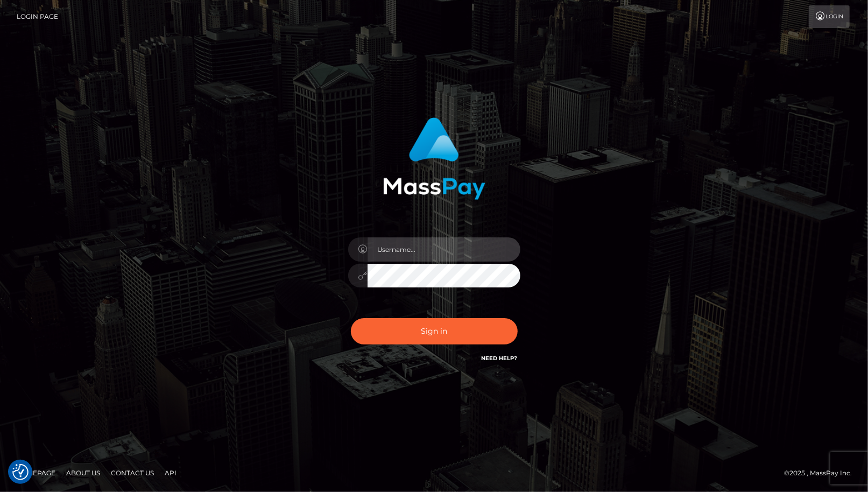  I want to click on a: About Us, so click(83, 472).